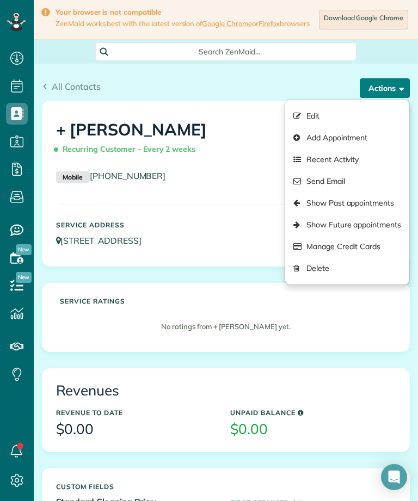 The image size is (418, 501). What do you see at coordinates (347, 159) in the screenshot?
I see `a: Recent Activity` at bounding box center [347, 159].